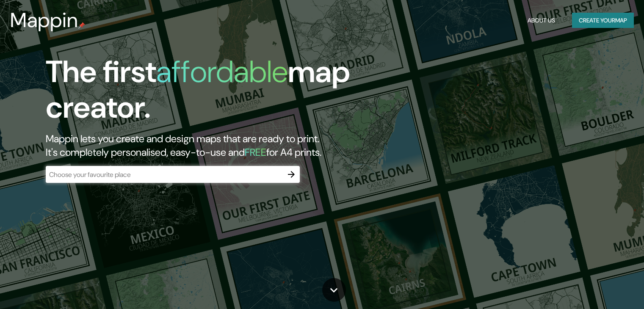 Image resolution: width=644 pixels, height=309 pixels. Describe the element at coordinates (222, 71) in the screenshot. I see `h1: affordable` at that location.